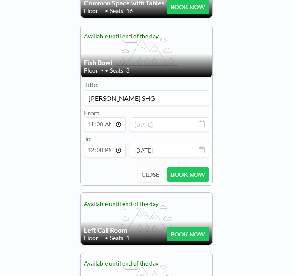 This screenshot has height=276, width=293. I want to click on span: Seats: 1, so click(120, 238).